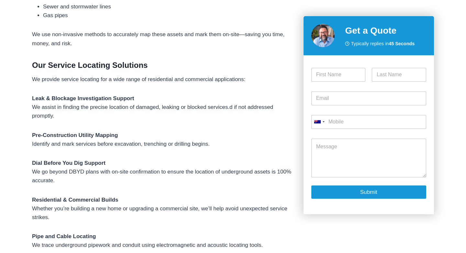 The height and width of the screenshot is (253, 466). What do you see at coordinates (168, 6) in the screenshot?
I see `li: Sewer and stormwater lines` at bounding box center [168, 6].